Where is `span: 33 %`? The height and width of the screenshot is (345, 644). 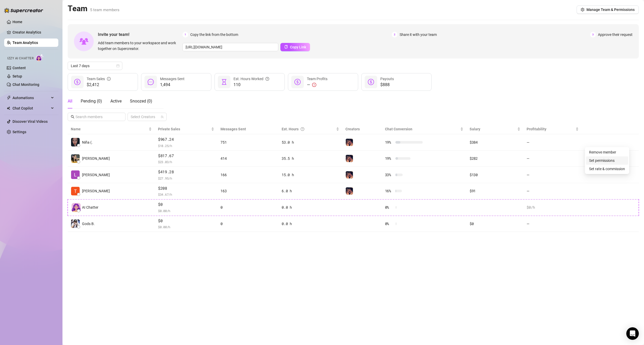 span: 33 % is located at coordinates (389, 175).